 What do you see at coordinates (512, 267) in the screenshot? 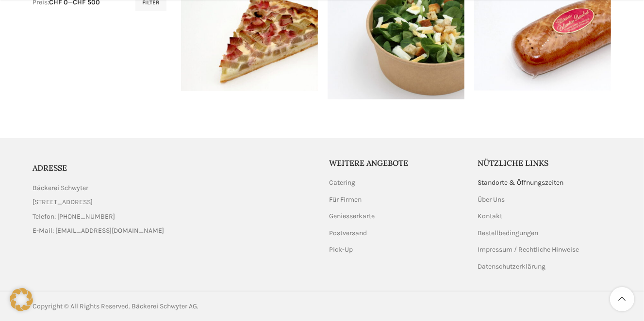
I see `a: Datenschutzerklärung` at bounding box center [512, 267].